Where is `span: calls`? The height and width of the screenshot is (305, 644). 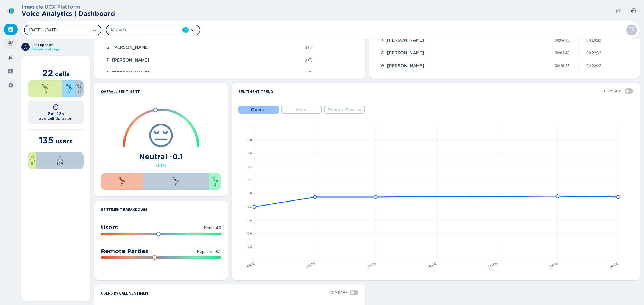
span: calls is located at coordinates (62, 74).